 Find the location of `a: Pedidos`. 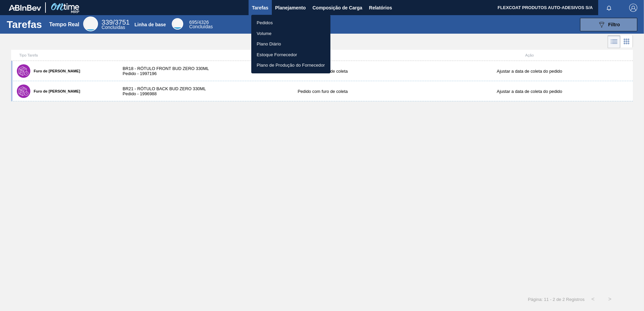

a: Pedidos is located at coordinates (291, 23).